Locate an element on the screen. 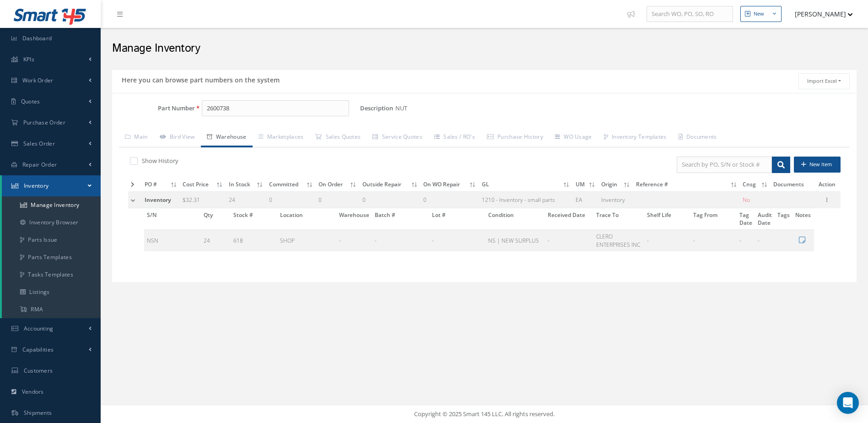  th: Outside Repair is located at coordinates (390, 184).